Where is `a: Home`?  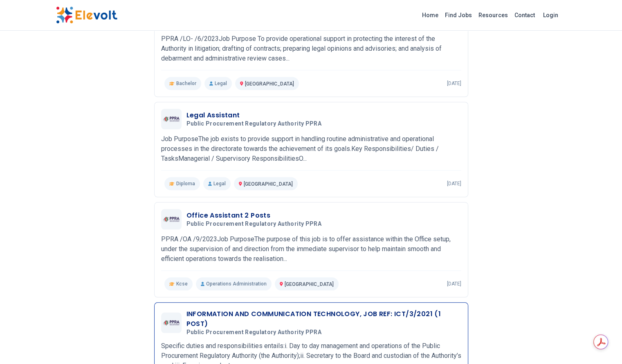
a: Home is located at coordinates (430, 15).